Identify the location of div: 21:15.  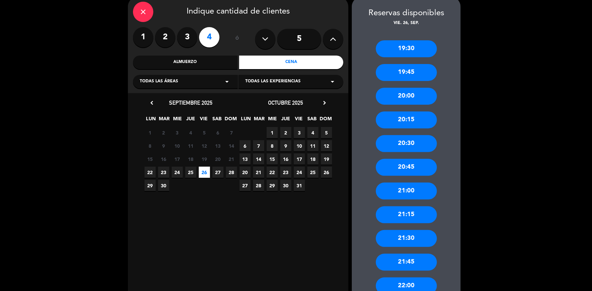
(406, 215).